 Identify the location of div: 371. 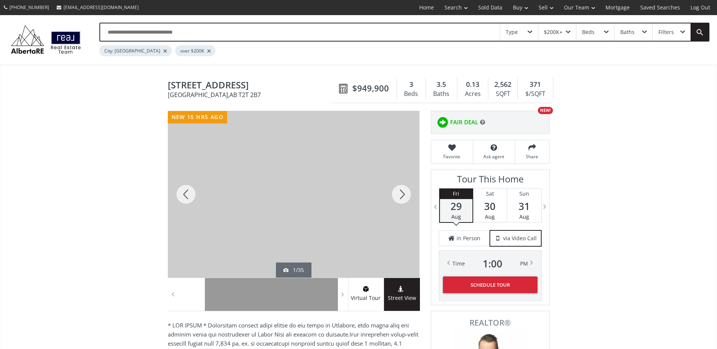
(535, 85).